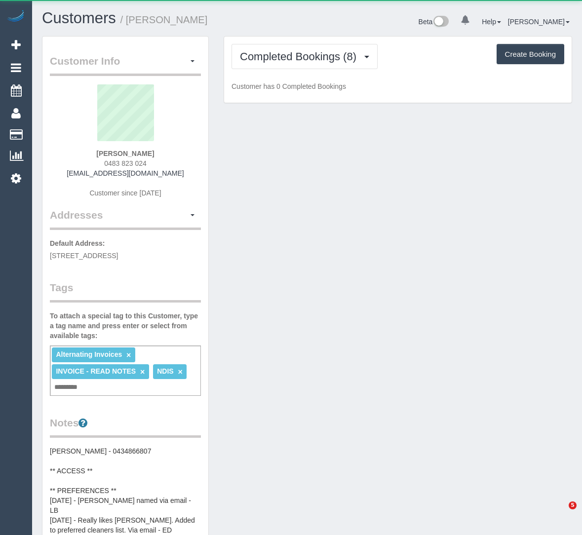 This screenshot has width=582, height=535. Describe the element at coordinates (16, 17) in the screenshot. I see `a: Automaid Logo` at that location.